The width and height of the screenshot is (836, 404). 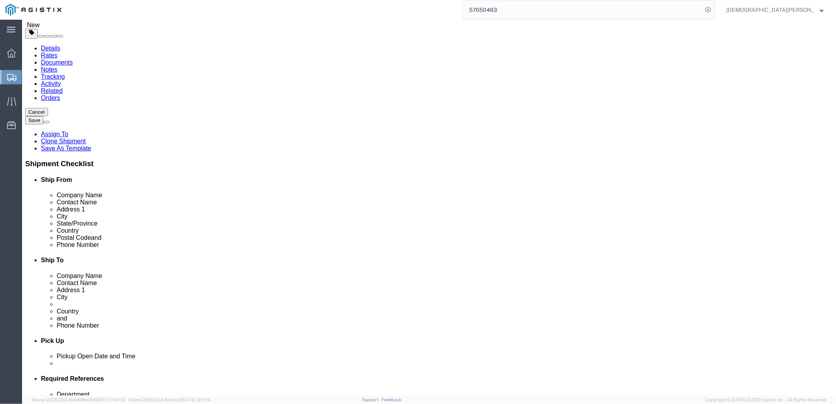 I want to click on a: Support, so click(x=372, y=400).